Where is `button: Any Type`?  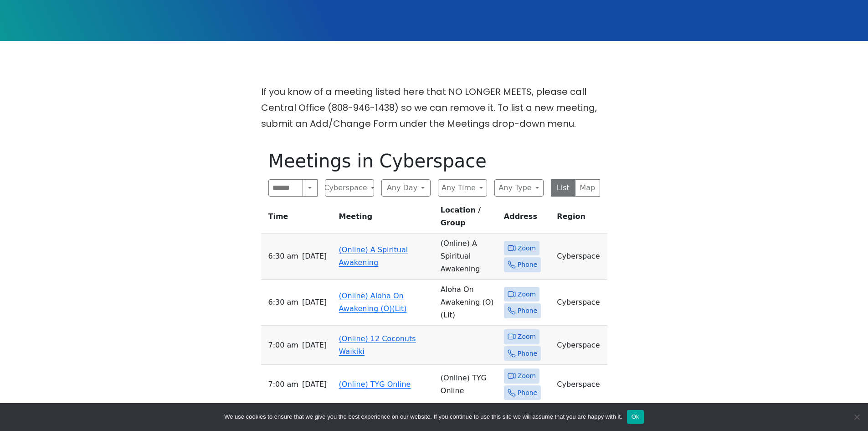
button: Any Type is located at coordinates (519, 188).